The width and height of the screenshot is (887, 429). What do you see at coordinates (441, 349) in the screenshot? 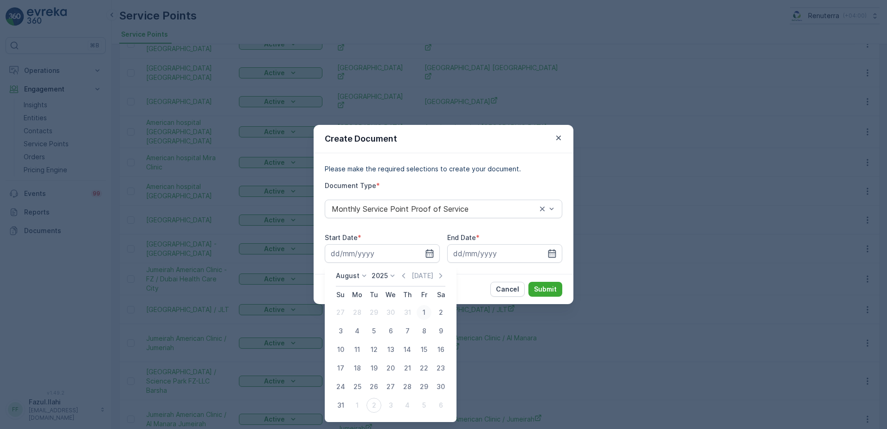
I see `div: 16` at bounding box center [441, 349].